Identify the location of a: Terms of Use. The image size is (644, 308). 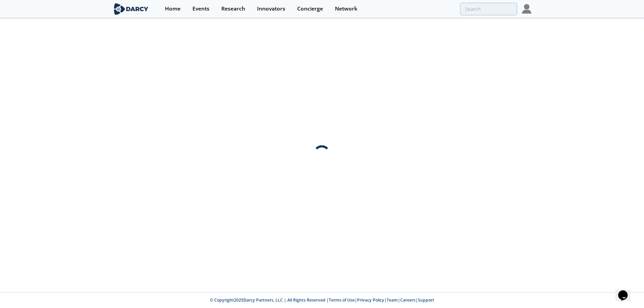
(341, 300).